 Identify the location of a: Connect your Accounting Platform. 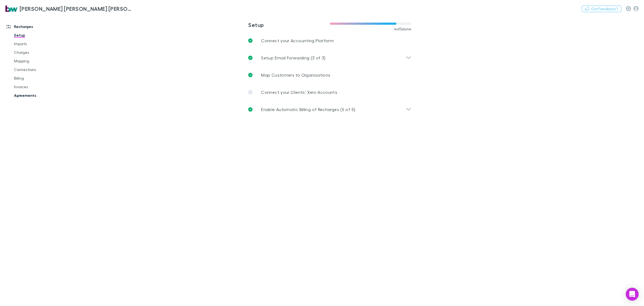
(330, 40).